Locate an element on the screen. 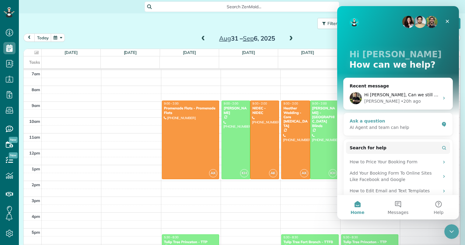  div: NIDEC - NIDEC is located at coordinates (265, 110).